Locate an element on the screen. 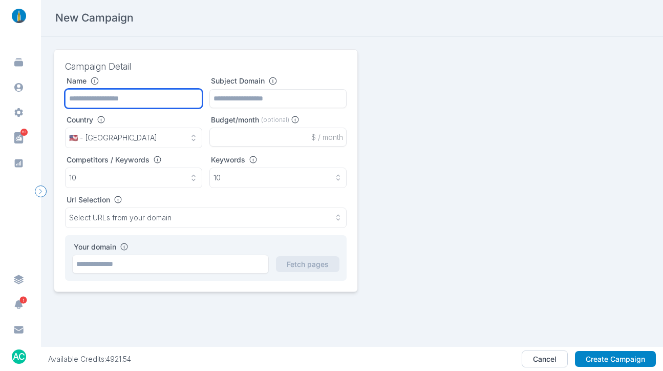 The image size is (663, 371). button: Cancel is located at coordinates (545, 359).